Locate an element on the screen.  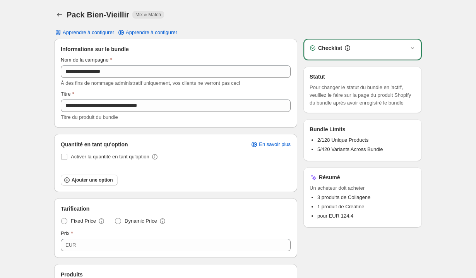
label: Nom de la campagne is located at coordinates (86, 60).